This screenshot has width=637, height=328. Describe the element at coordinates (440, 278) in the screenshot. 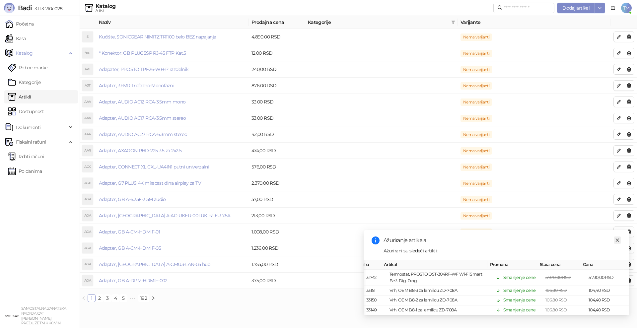

I see `td: Termostat, PROSTO DST-304RF-WF Wi-Fi Smart Bež. Dig. Prog.` at that location.